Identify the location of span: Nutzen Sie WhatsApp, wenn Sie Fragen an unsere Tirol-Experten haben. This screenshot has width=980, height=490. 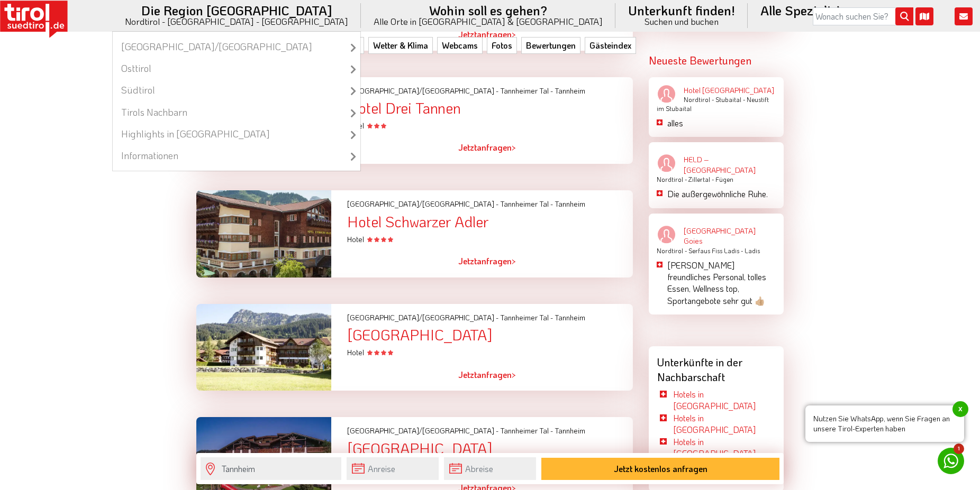
(884, 424).